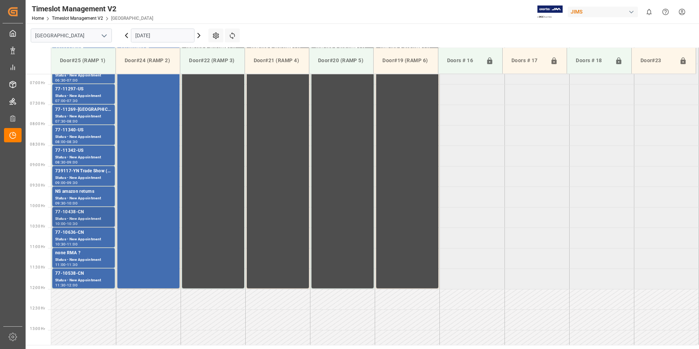 The image size is (699, 349). What do you see at coordinates (37, 328) in the screenshot?
I see `span: 13:00 Hr` at bounding box center [37, 328].